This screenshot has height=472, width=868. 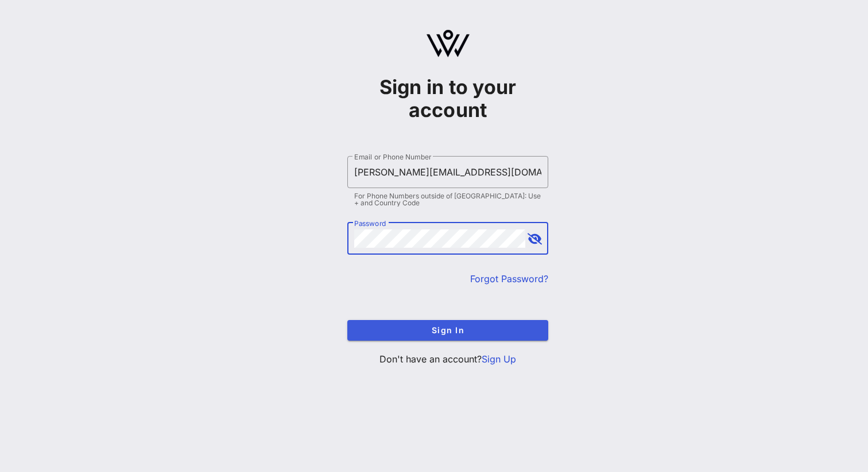 What do you see at coordinates (499, 359) in the screenshot?
I see `a: Sign Up` at bounding box center [499, 359].